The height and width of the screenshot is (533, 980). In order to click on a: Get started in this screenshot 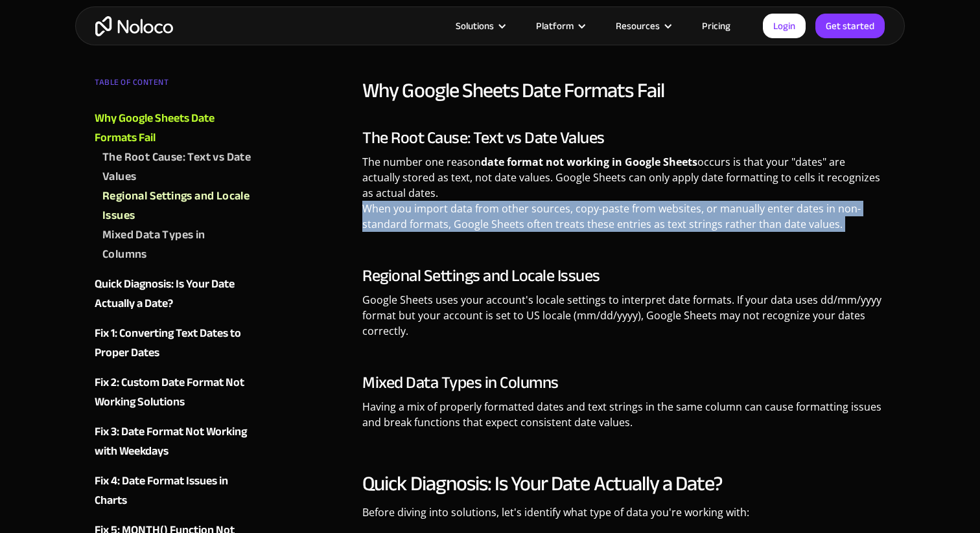, I will do `click(850, 26)`.